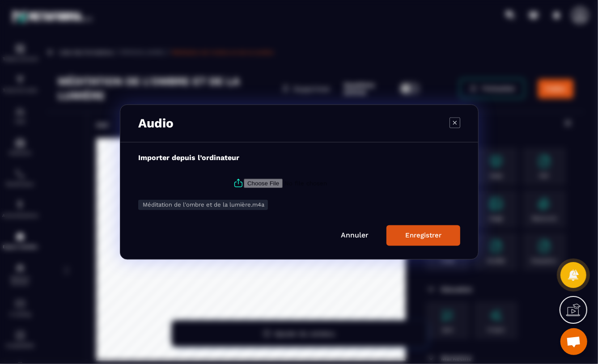  I want to click on h3: Audio, so click(156, 123).